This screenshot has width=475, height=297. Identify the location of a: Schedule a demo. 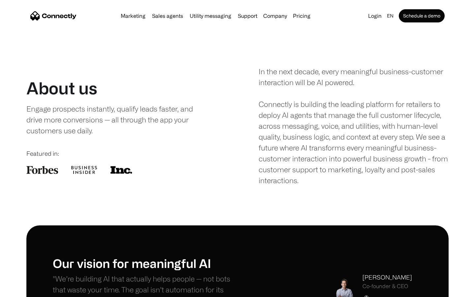
(421, 16).